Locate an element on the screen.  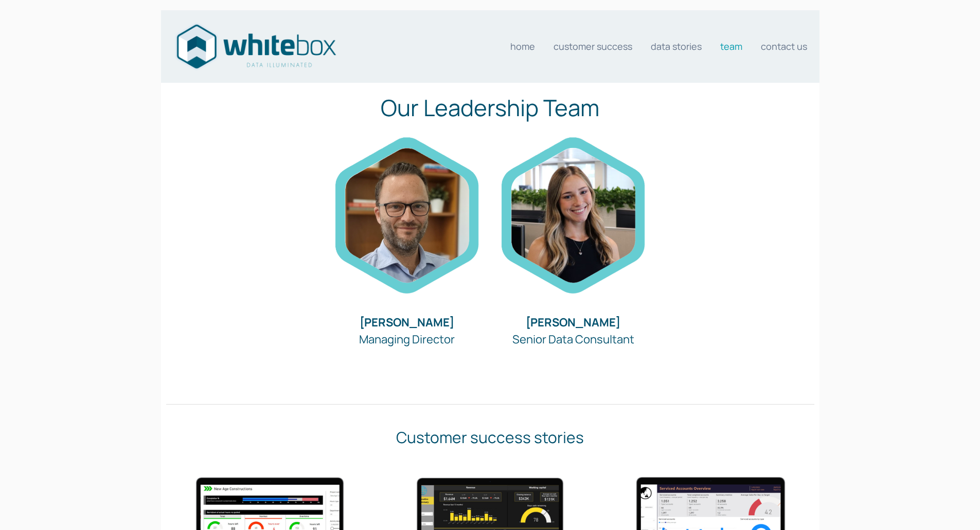
a: Contact us is located at coordinates (783, 47).